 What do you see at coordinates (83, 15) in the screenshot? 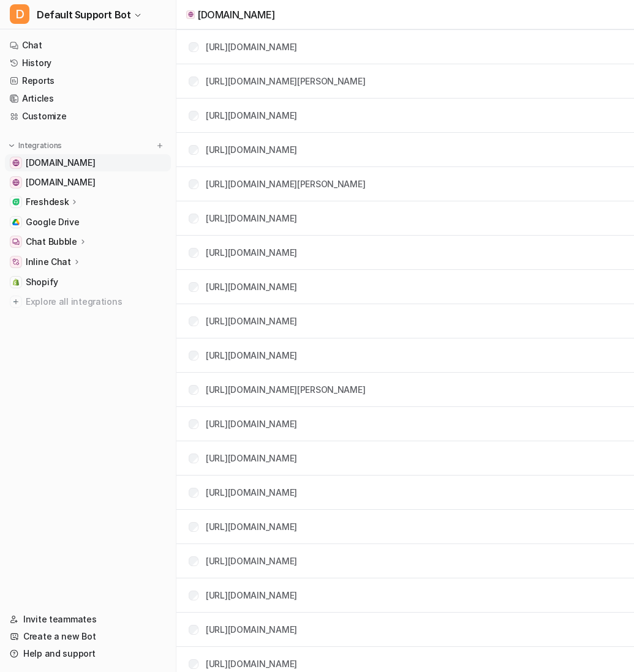
I see `span: Default Support Bot` at bounding box center [83, 15].